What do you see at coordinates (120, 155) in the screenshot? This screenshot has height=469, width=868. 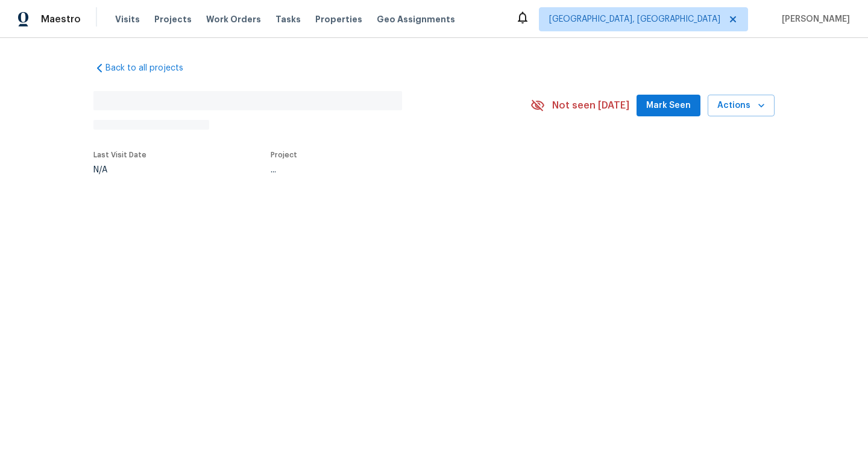 I see `span: Last Visit Date` at bounding box center [120, 155].